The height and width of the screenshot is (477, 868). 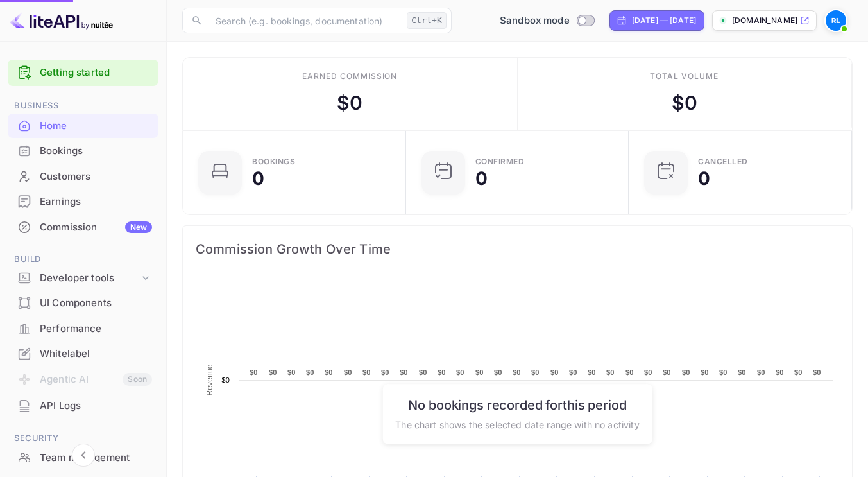 I want to click on span: Business, so click(x=83, y=106).